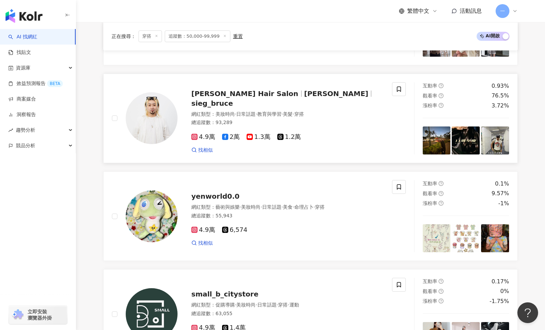  What do you see at coordinates (311, 216) in the screenshot?
I see `a: KOL Avataryenworld0.0網紅類型：藝術與娛樂·美妝時尚·日常話題·美食·命理占卜·穿搭總追蹤數：55,9434.9萬6,574找相似互動率question-circle0.1%...` at bounding box center [311, 216].